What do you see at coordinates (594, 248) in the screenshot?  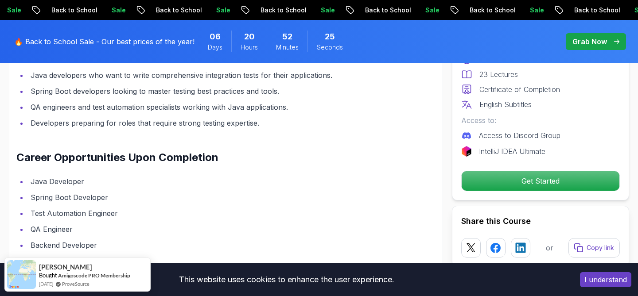 I see `button: Copy link` at bounding box center [594, 248].